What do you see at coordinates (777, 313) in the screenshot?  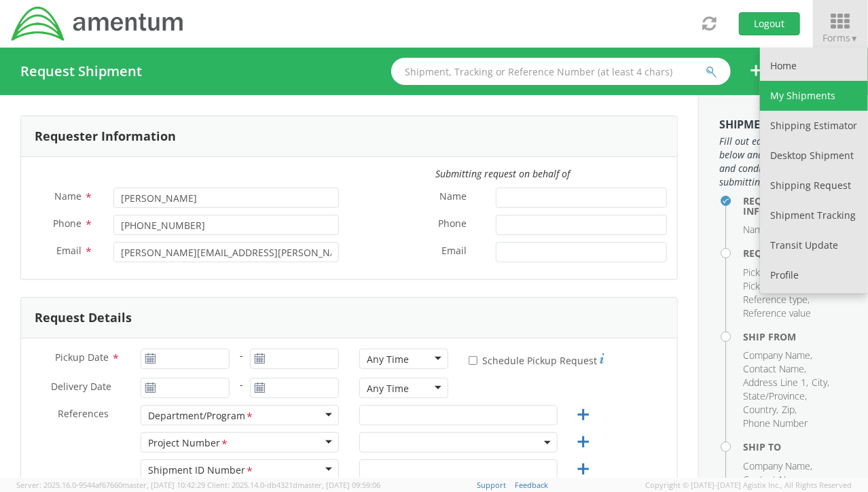 I see `li: Reference value` at bounding box center [777, 313].